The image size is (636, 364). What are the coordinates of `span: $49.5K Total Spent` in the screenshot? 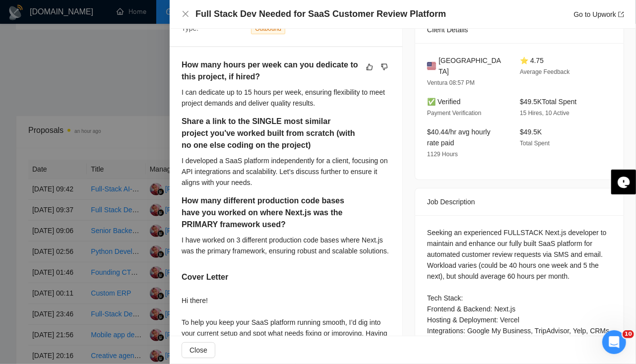 It's located at (548, 101).